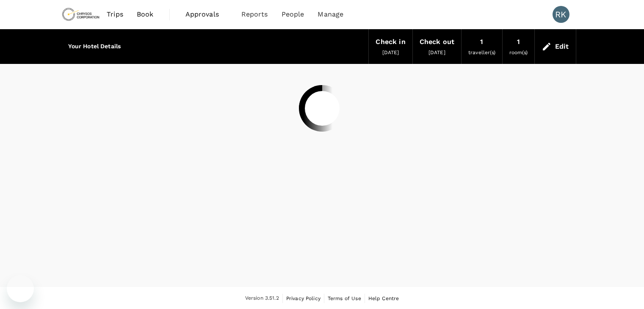 The height and width of the screenshot is (309, 644). Describe the element at coordinates (437, 42) in the screenshot. I see `div: Check out` at that location.